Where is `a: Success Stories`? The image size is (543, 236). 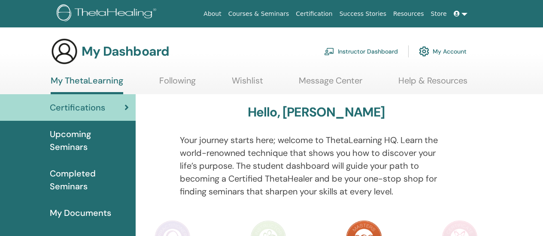
a: Success Stories is located at coordinates (362, 14).